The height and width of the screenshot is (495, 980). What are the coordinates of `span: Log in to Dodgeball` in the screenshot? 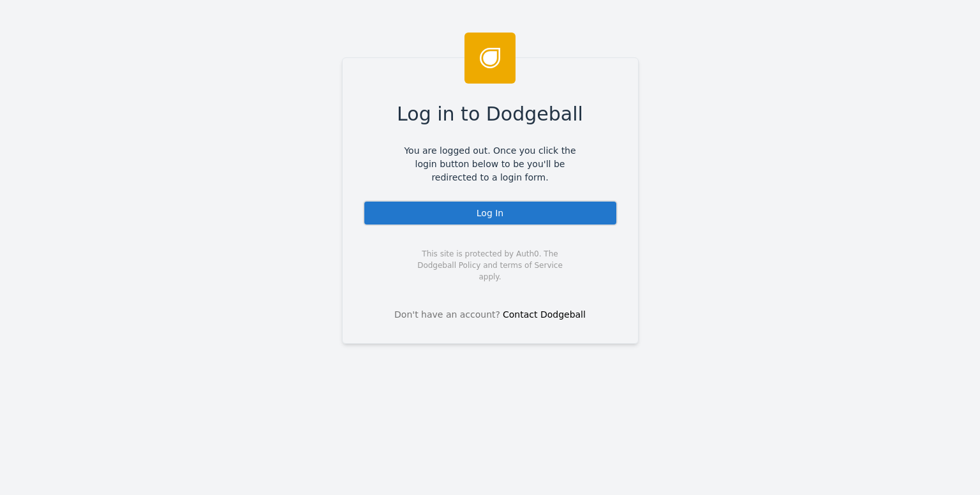 It's located at (490, 113).